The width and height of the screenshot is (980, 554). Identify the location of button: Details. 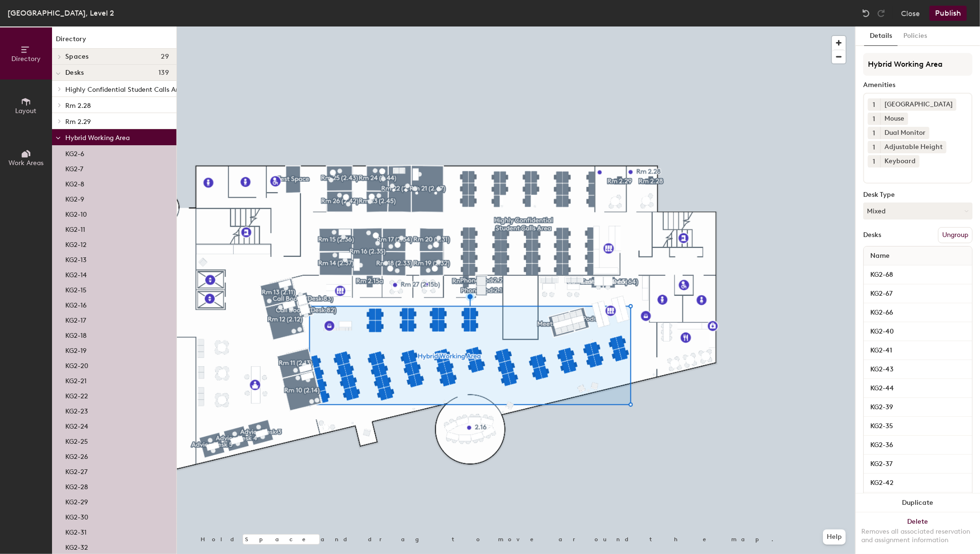
(881, 36).